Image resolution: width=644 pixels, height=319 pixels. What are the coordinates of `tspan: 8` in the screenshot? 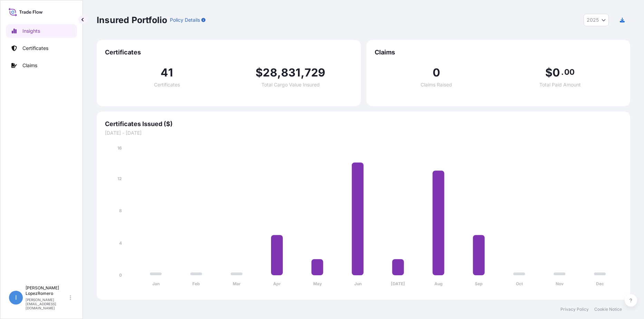 It's located at (121, 211).